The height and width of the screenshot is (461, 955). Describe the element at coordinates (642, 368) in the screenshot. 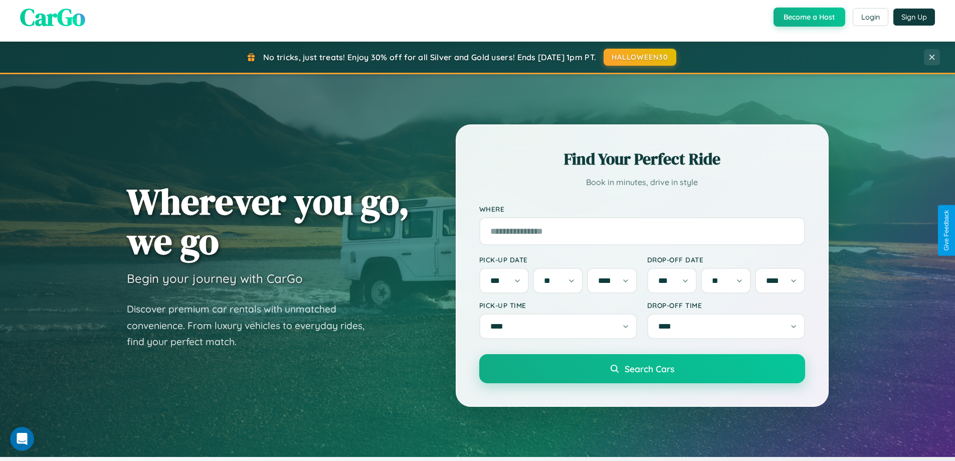

I see `button: Search Cars` at that location.